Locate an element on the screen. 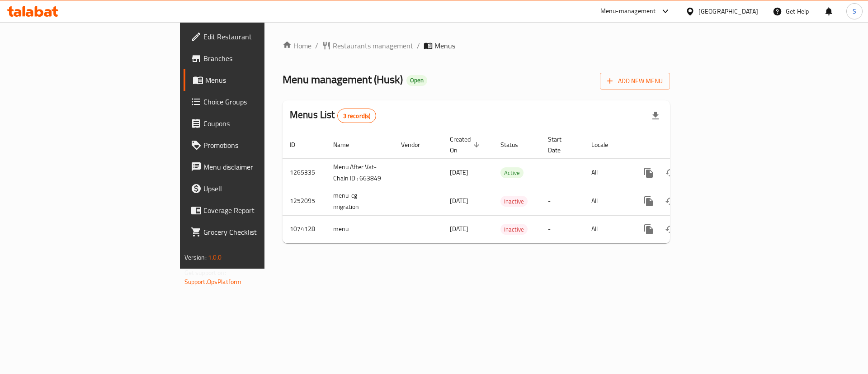 The width and height of the screenshot is (868, 374). span: Coverage Report is located at coordinates (260, 210).